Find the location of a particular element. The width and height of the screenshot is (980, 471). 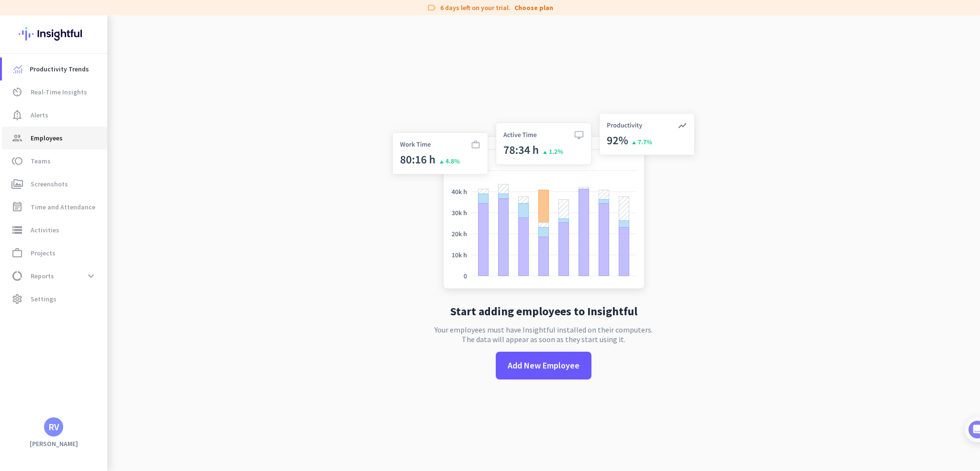

span: Time and Attendance is located at coordinates (63, 207).